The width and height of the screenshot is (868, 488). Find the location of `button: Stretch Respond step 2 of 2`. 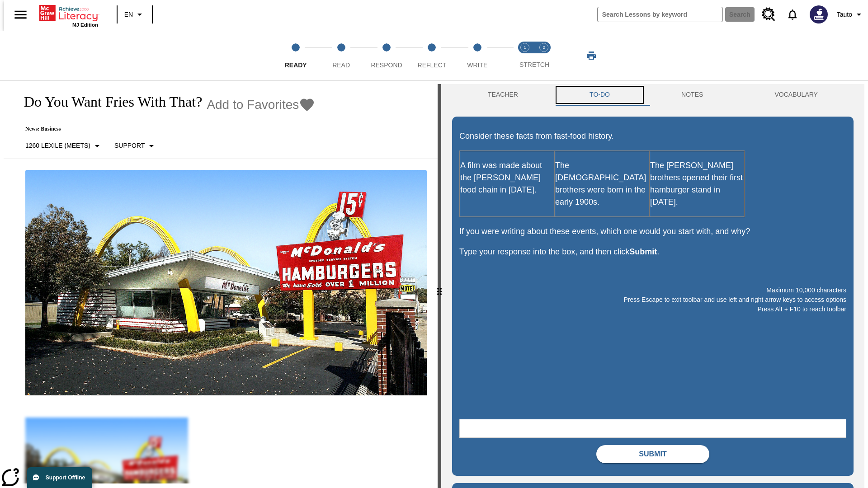

button: Stretch Respond step 2 of 2 is located at coordinates (544, 56).